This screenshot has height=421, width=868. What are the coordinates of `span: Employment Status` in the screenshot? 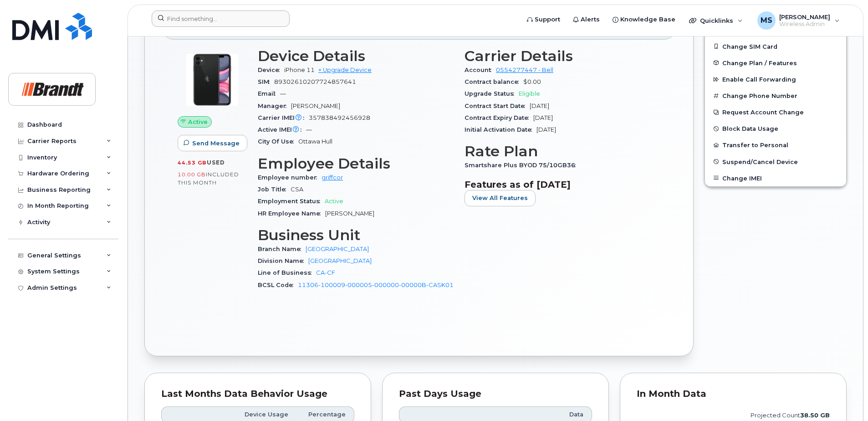 It's located at (291, 201).